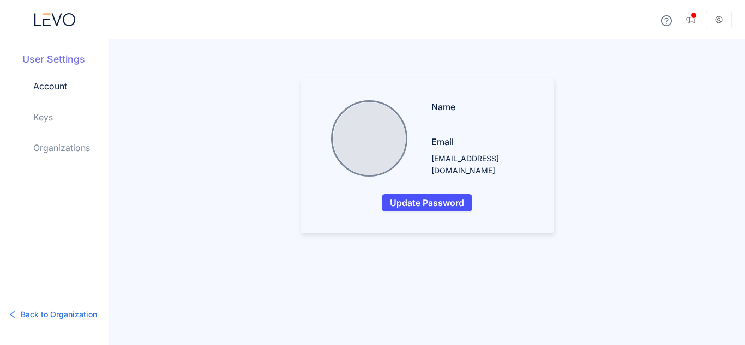 This screenshot has width=745, height=345. What do you see at coordinates (482, 107) in the screenshot?
I see `p: Name` at bounding box center [482, 107].